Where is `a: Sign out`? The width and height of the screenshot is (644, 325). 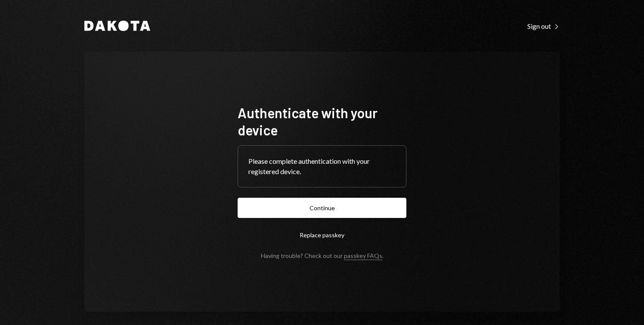
a: Sign out is located at coordinates (544, 26).